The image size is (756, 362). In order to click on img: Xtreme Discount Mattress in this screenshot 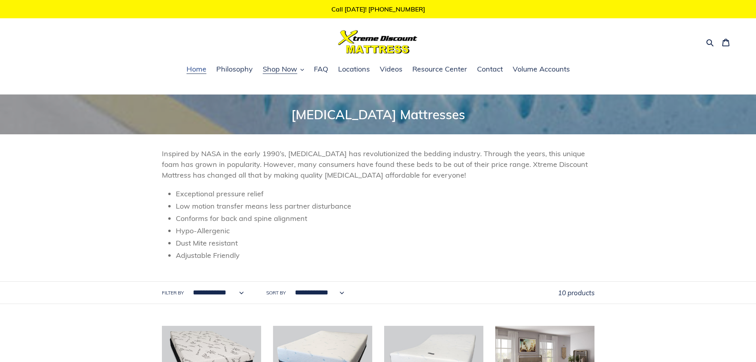, I will do `click(378, 42)`.